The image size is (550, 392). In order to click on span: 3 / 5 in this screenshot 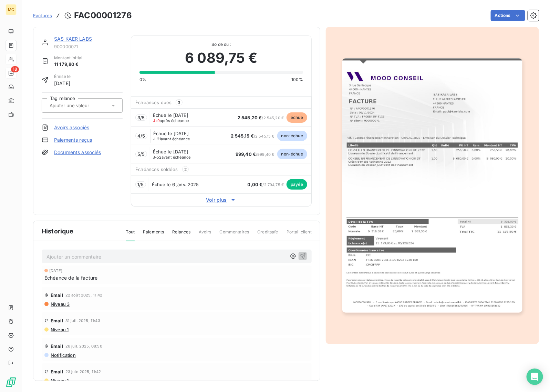, I will do `click(141, 117)`.